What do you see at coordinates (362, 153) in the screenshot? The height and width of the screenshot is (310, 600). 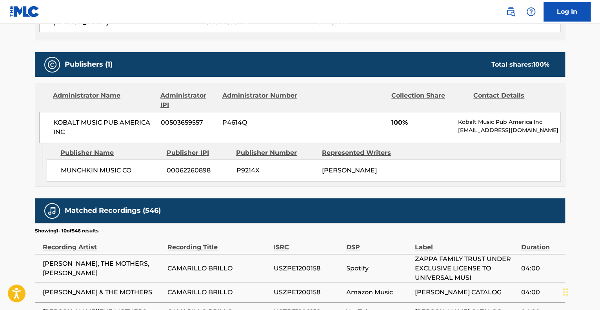 I see `div: Represented Writers` at bounding box center [362, 153].